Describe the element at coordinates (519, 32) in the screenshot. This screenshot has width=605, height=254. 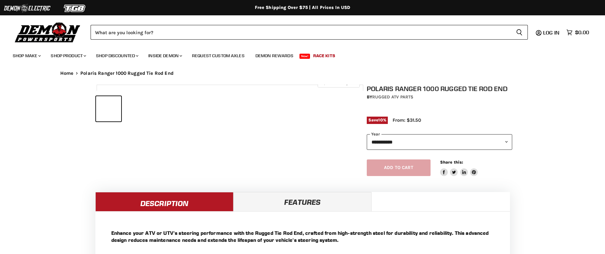
I see `button: Search` at that location.